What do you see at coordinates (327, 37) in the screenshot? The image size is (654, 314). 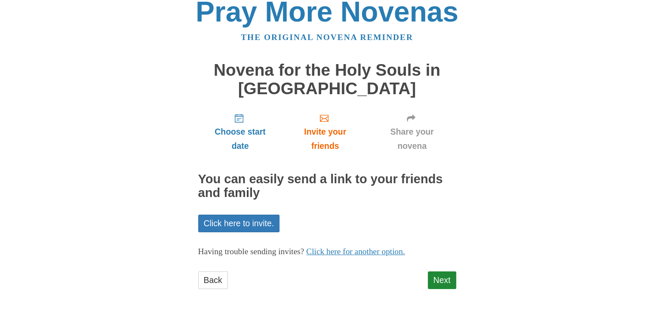 I see `a: The original novena reminder` at bounding box center [327, 37].